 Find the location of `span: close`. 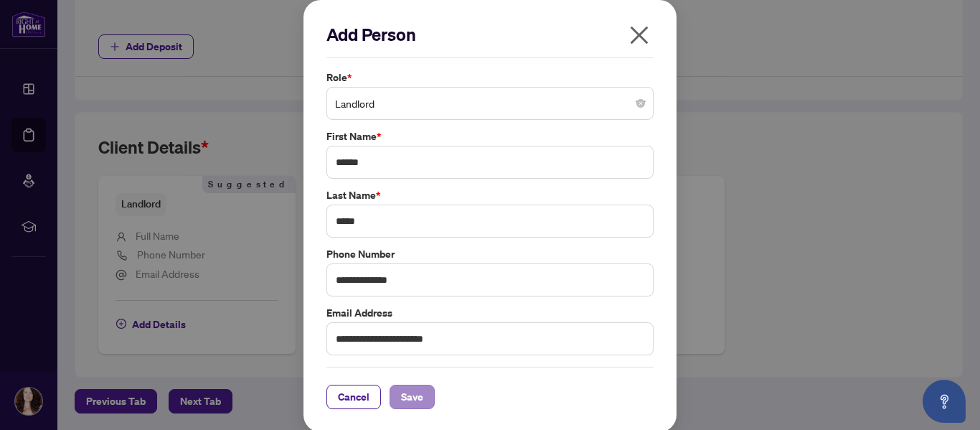

span: close is located at coordinates (639, 35).